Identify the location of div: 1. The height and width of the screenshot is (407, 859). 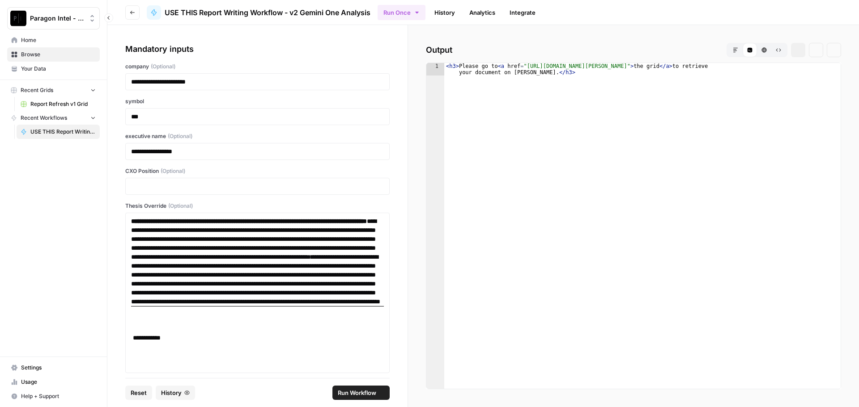
(435, 69).